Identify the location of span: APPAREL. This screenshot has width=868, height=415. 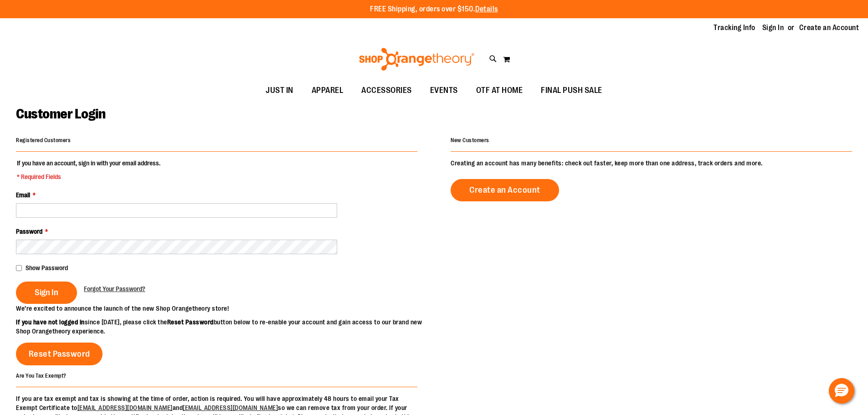
(328, 90).